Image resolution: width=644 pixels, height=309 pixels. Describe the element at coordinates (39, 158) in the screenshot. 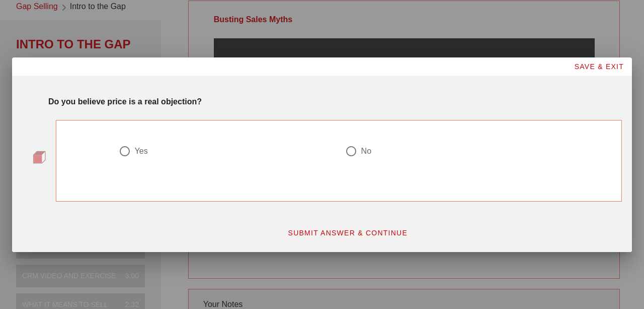

I see `img: question-bullet.png` at that location.